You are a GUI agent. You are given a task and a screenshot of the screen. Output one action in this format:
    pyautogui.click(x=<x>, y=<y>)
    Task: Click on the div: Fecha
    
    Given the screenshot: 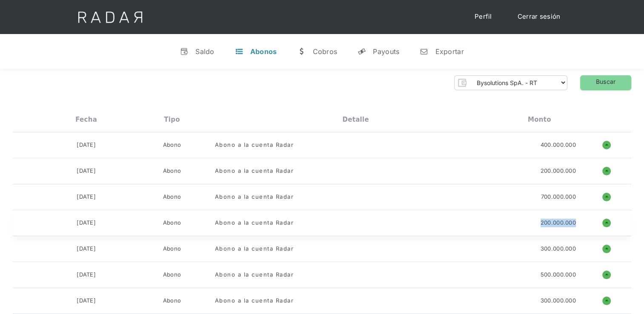 What is the action you would take?
    pyautogui.click(x=86, y=120)
    